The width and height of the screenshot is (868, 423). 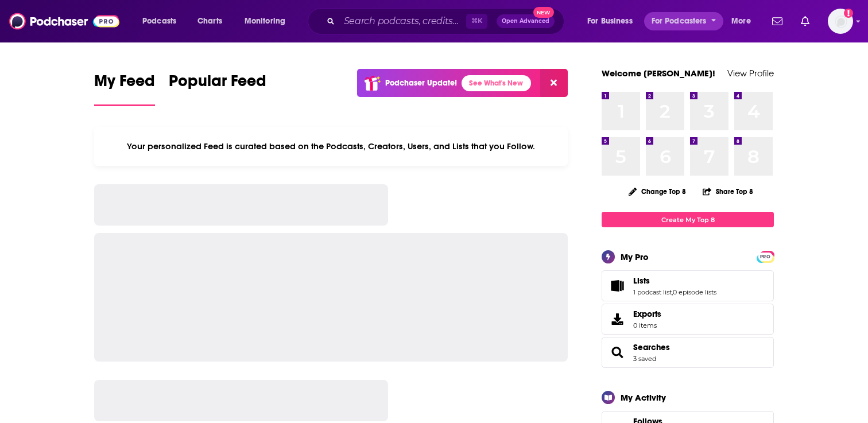 What do you see at coordinates (496, 83) in the screenshot?
I see `a: See What's New` at bounding box center [496, 83].